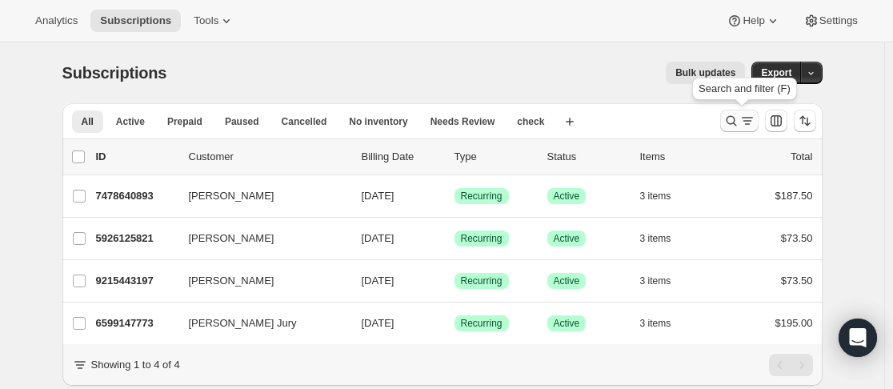  I want to click on span: No inventory, so click(378, 122).